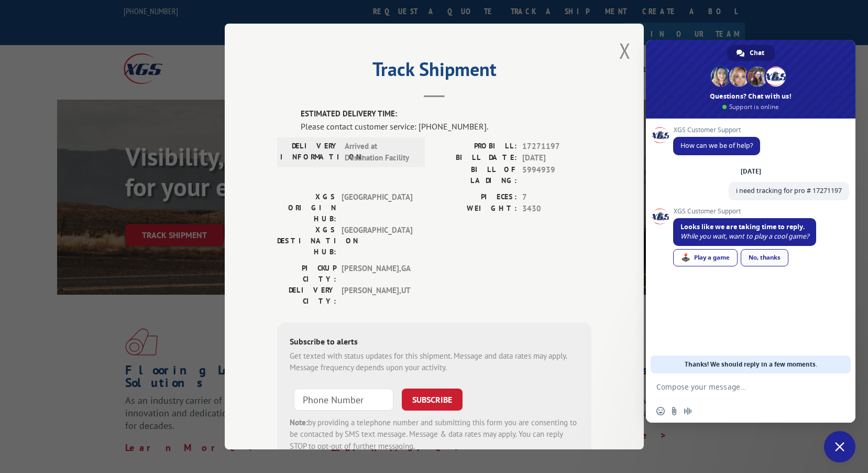  I want to click on span: i need tracking for pro # 17271197, so click(789, 190).